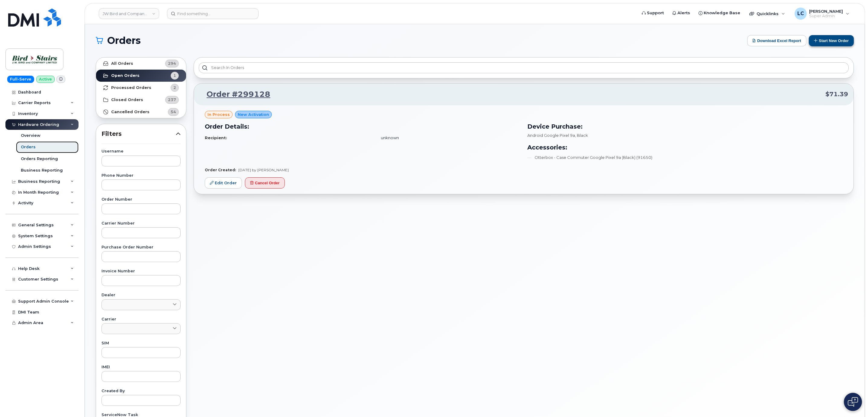 This screenshot has width=868, height=417. I want to click on a: Order #299128, so click(234, 95).